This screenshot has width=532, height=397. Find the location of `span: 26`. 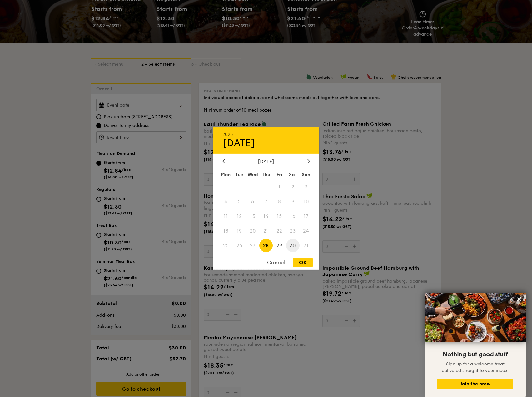

span: 26 is located at coordinates (239, 245).